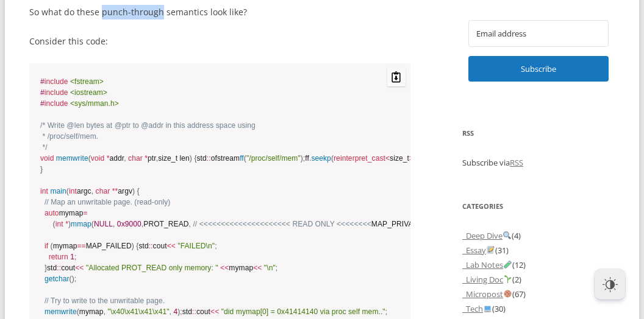 This screenshot has width=644, height=319. What do you see at coordinates (148, 136) in the screenshot?
I see `span: /* Write @len bytes at @ptr to @addr in this address space using * /proc/self/mem. */` at bounding box center [148, 136].